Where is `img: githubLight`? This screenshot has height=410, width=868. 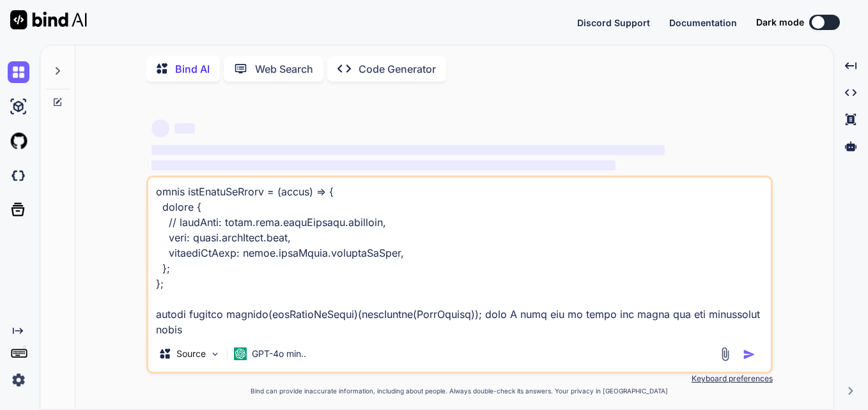 img: githubLight is located at coordinates (18, 141).